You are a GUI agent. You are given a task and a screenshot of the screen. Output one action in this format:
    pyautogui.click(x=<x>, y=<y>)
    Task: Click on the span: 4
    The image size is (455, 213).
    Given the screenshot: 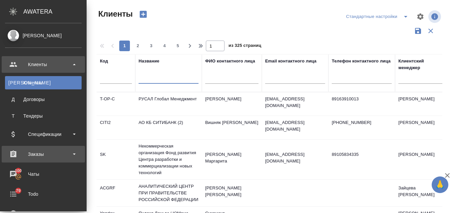 What is the action you would take?
    pyautogui.click(x=164, y=46)
    